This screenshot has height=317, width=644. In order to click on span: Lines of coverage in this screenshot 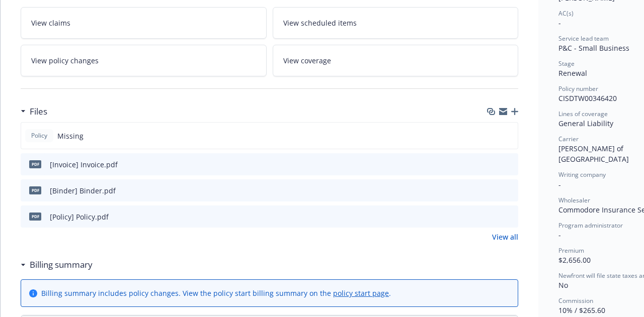, I will do `click(583, 114)`.